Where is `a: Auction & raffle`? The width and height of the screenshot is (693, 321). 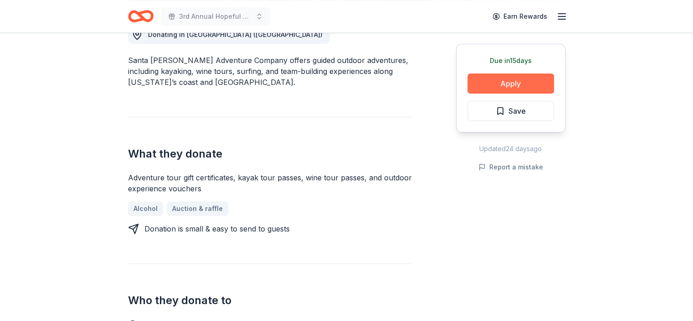
a: Auction & raffle is located at coordinates (197, 208).